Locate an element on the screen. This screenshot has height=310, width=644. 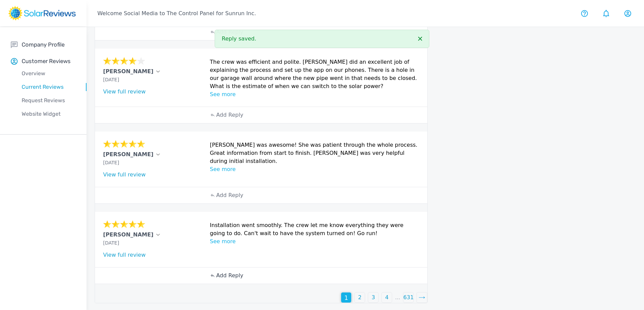
p: 4 is located at coordinates (387, 298).